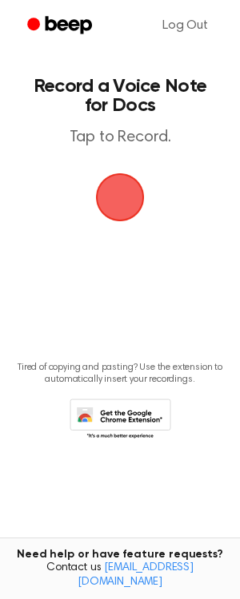 The width and height of the screenshot is (240, 599). What do you see at coordinates (120, 96) in the screenshot?
I see `h1: Record a Voice Note for Docs` at bounding box center [120, 96].